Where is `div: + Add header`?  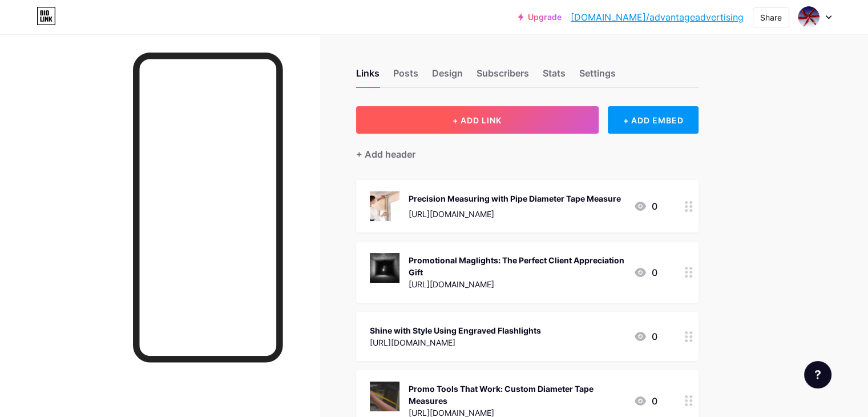
div: + Add header is located at coordinates (386, 154).